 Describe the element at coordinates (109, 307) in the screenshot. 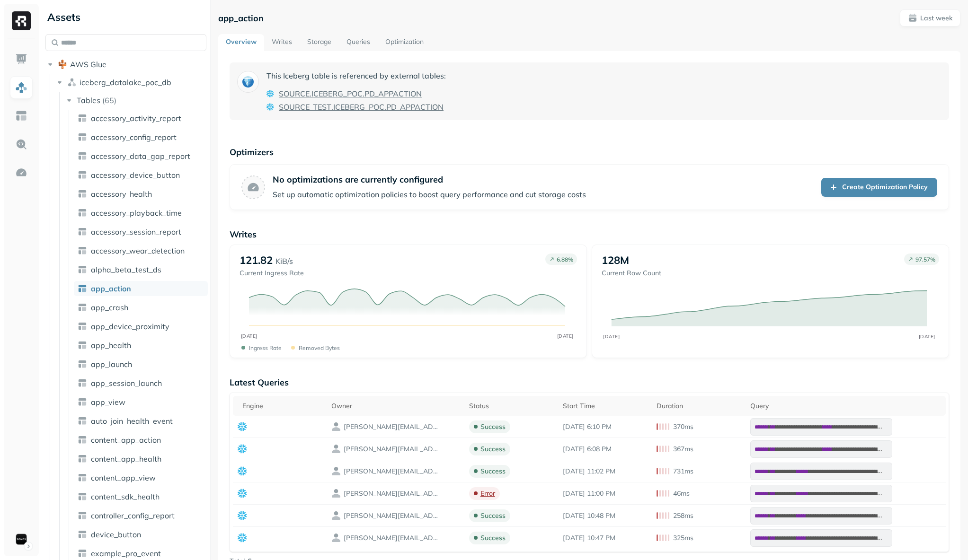

I see `span: app_crash` at that location.